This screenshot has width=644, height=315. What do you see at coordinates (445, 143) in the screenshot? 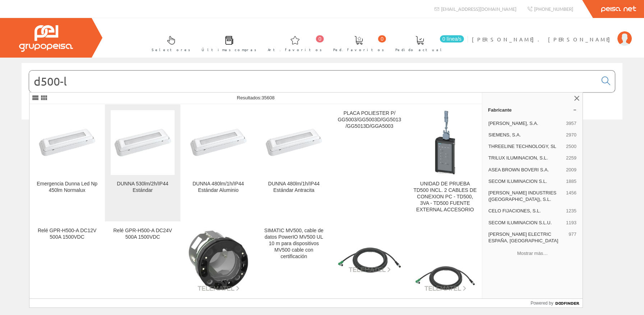
I see `img: UNIDAD DE PRUEBA TD500 INCL. 2 CABLES DE CONEXION PC - TD500, 3VA - TD500 FUENTE EXTERNAL ACCESORIO` at bounding box center [445, 143].